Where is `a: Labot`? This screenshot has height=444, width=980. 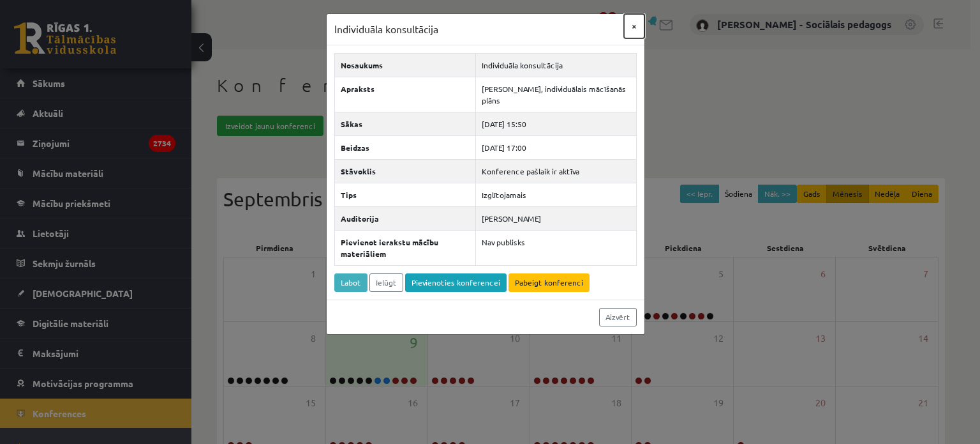 a: Labot is located at coordinates (351, 282).